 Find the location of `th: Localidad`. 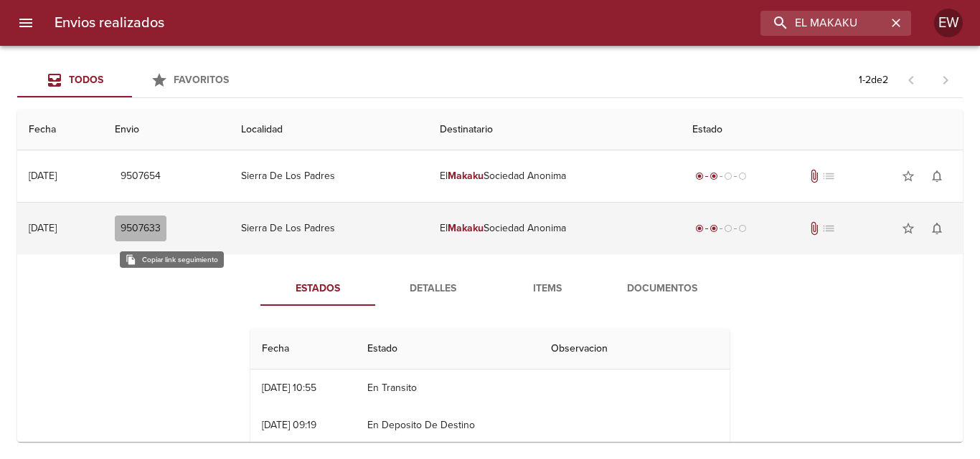

th: Localidad is located at coordinates (329, 130).